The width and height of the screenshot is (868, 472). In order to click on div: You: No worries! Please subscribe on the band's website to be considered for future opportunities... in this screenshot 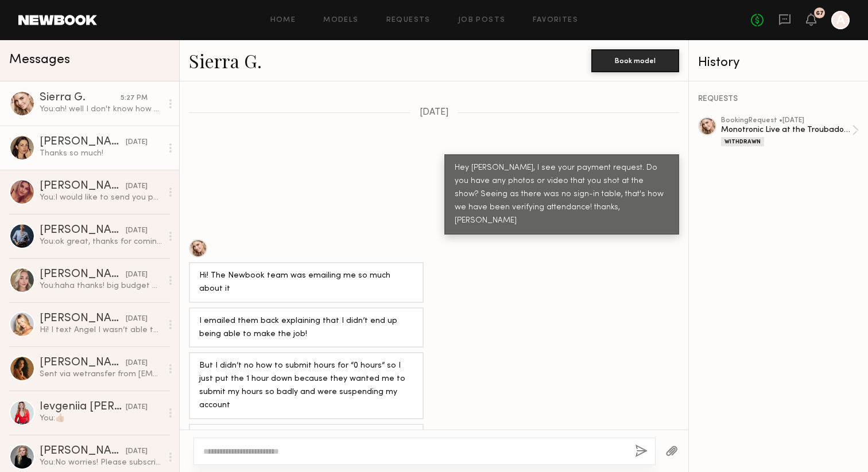, I will do `click(101, 463)`.